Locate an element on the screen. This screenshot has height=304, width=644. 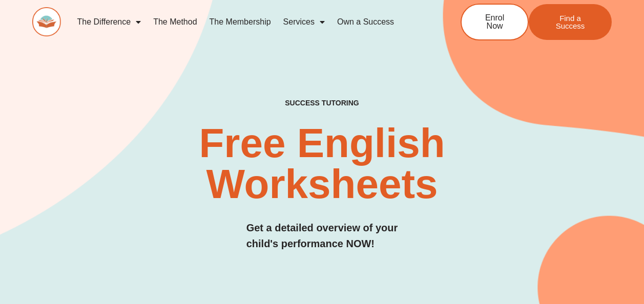
h3: Get a detailed overview of your child's performance NOW! is located at coordinates (322, 236).